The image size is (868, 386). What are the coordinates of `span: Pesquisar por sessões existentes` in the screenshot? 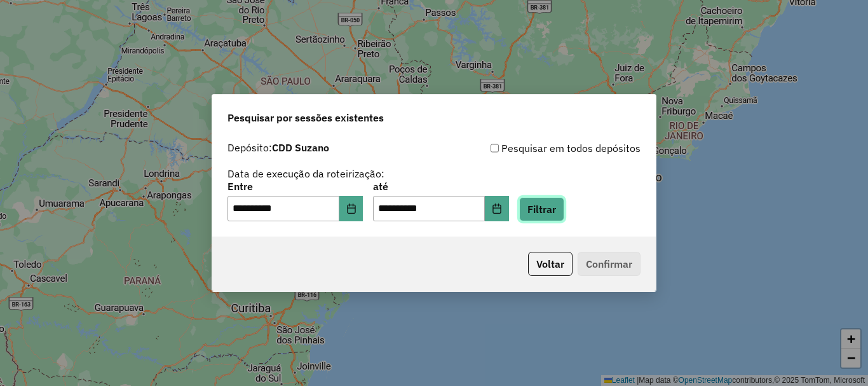 It's located at (306, 117).